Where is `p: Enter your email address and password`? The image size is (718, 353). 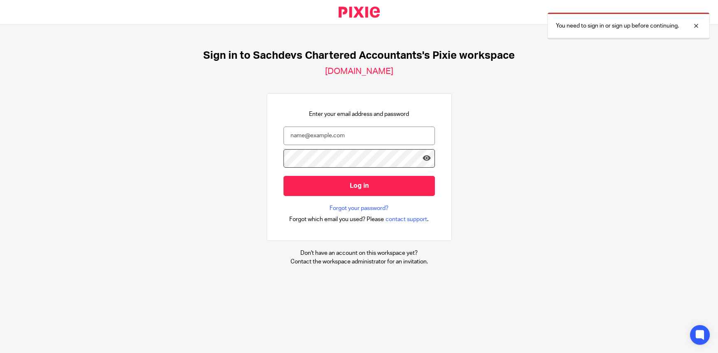
p: Enter your email address and password is located at coordinates (359, 114).